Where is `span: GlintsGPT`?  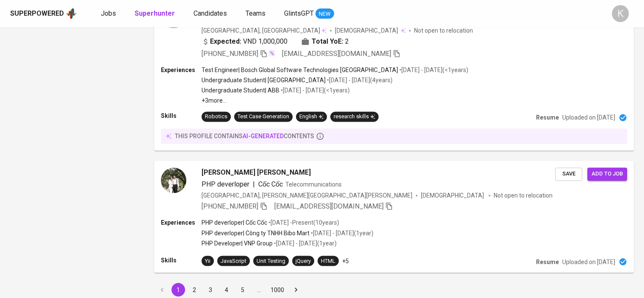 span: GlintsGPT is located at coordinates (299, 13).